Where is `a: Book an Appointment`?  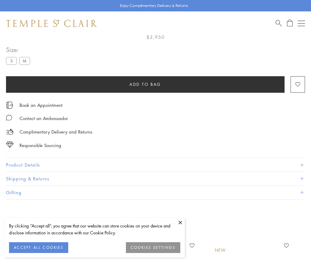
a: Book an Appointment is located at coordinates (41, 105).